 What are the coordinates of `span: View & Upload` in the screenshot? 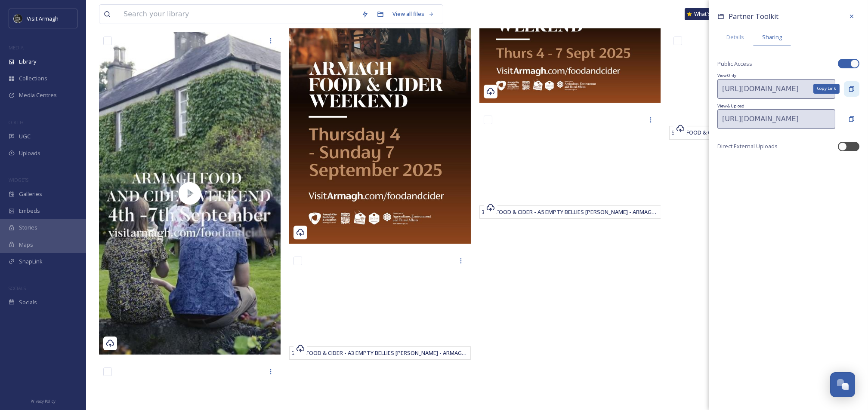 It's located at (788, 107).